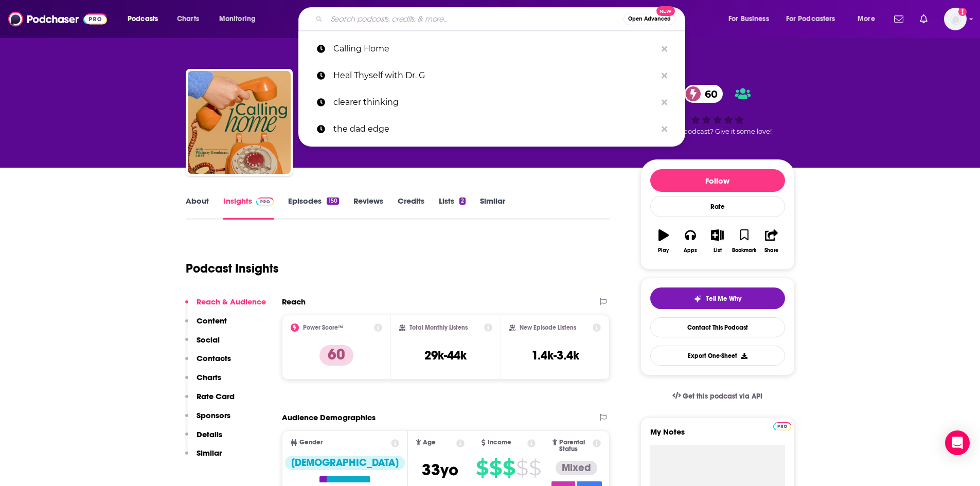  Describe the element at coordinates (575, 446) in the screenshot. I see `span: Parental Status` at that location.